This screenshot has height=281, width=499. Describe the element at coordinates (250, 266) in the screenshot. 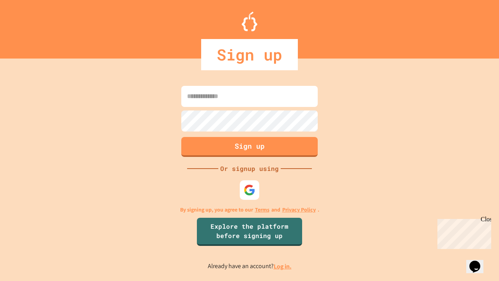

I see `p: Already have an account?` at that location.